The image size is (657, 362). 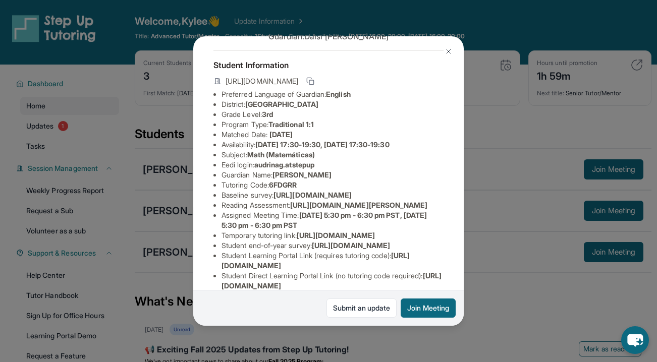 I want to click on span: audrinag.atstepup, so click(x=284, y=165).